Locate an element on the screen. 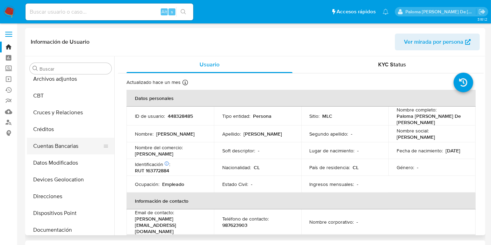 The height and width of the screenshot is (245, 491). p: Email de contacto : is located at coordinates (155, 213).